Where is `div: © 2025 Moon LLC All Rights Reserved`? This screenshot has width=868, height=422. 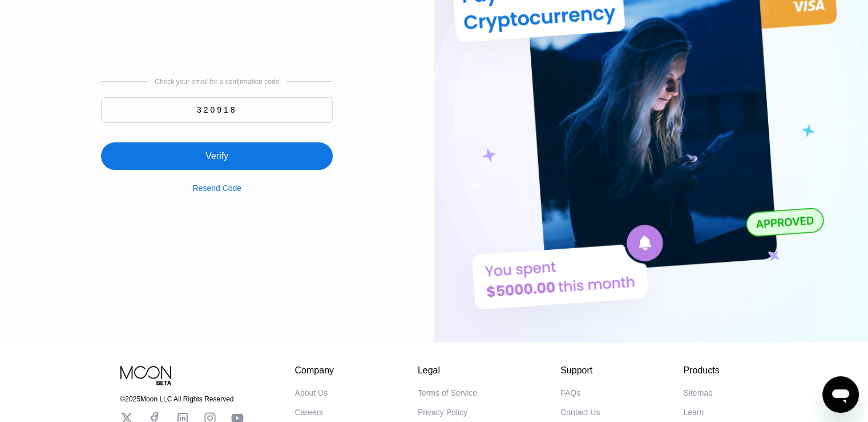 div: © 2025 Moon LLC All Rights Reserved is located at coordinates (182, 399).